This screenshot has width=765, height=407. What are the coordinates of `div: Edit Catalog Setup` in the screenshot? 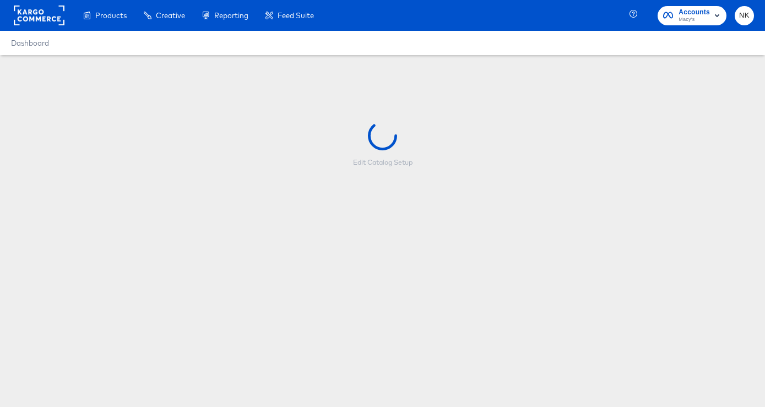 It's located at (383, 162).